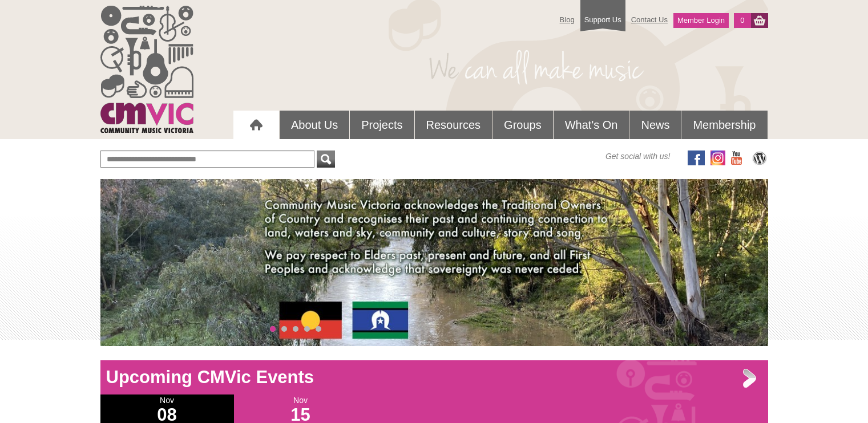  What do you see at coordinates (523, 125) in the screenshot?
I see `a: Groups` at bounding box center [523, 125].